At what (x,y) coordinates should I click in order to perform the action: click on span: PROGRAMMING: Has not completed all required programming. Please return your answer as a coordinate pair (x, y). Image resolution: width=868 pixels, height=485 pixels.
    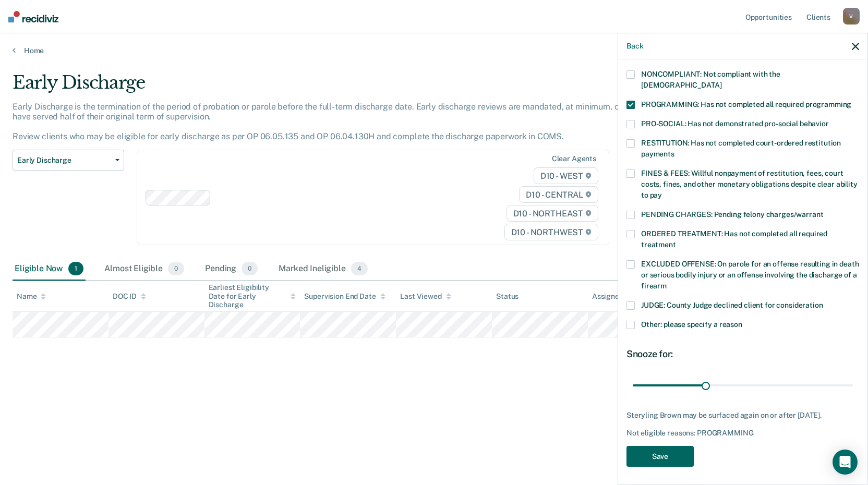
    Looking at the image, I should click on (746, 104).